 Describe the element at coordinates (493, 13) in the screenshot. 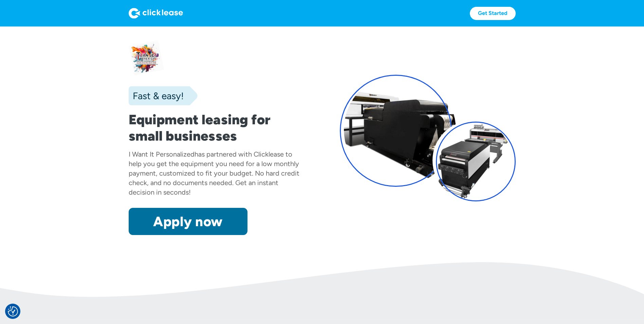

I see `a: Get Started` at that location.